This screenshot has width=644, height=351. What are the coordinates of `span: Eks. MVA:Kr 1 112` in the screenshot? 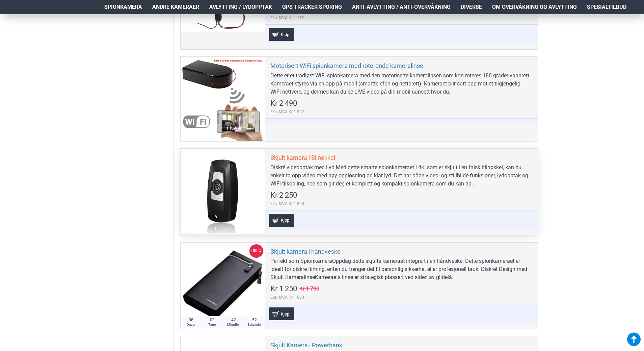 It's located at (287, 18).